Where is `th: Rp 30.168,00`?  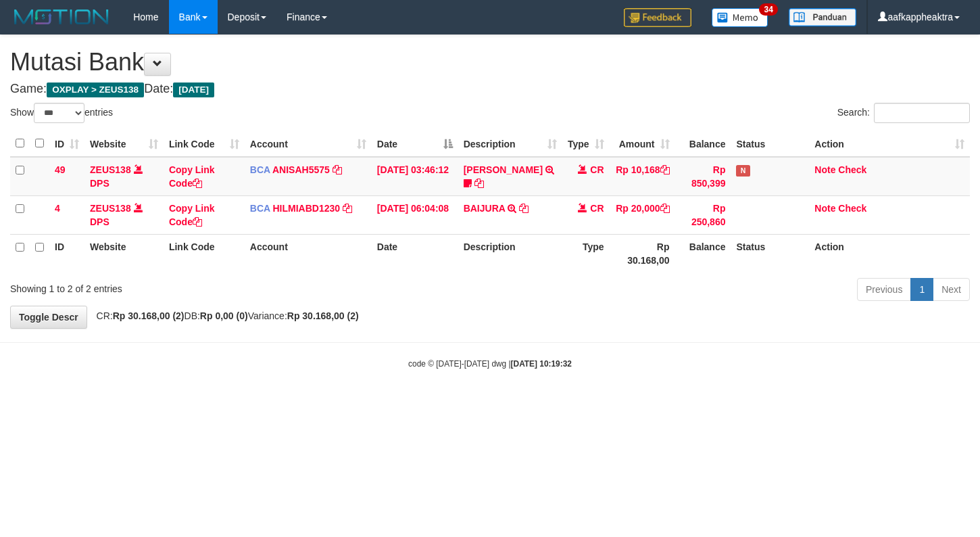 th: Rp 30.168,00 is located at coordinates (642, 253).